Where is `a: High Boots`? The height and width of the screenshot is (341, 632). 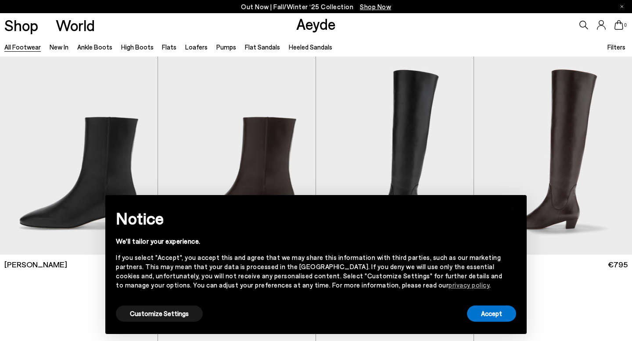 a: High Boots is located at coordinates (137, 47).